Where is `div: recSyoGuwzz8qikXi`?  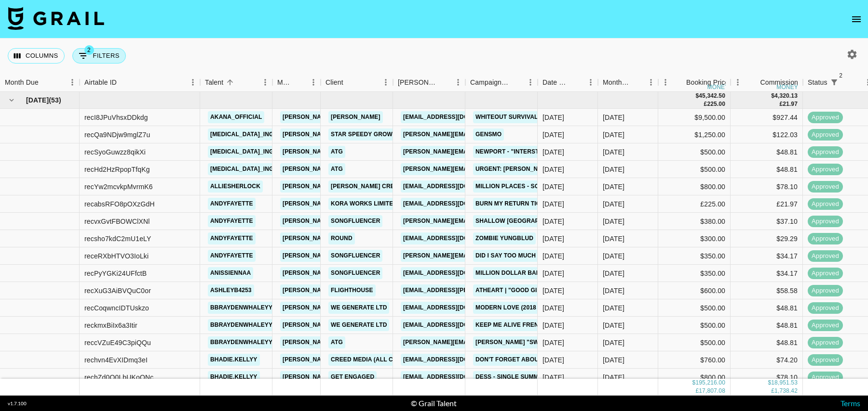
div: recSyoGuwzz8qikXi is located at coordinates (115, 152).